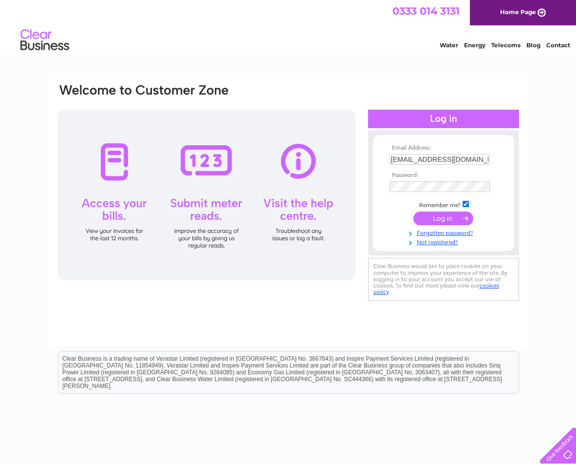 Image resolution: width=576 pixels, height=464 pixels. What do you see at coordinates (445, 232) in the screenshot?
I see `a: Forgotten password?` at bounding box center [445, 232].